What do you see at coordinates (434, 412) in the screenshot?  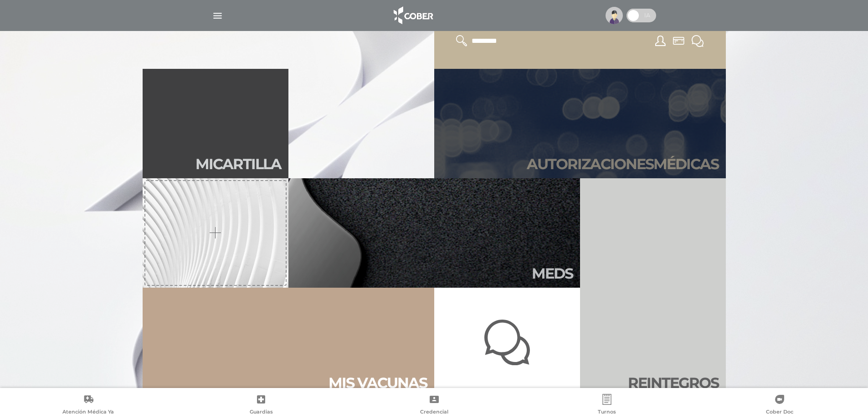 I see `span: Credencial` at bounding box center [434, 412].